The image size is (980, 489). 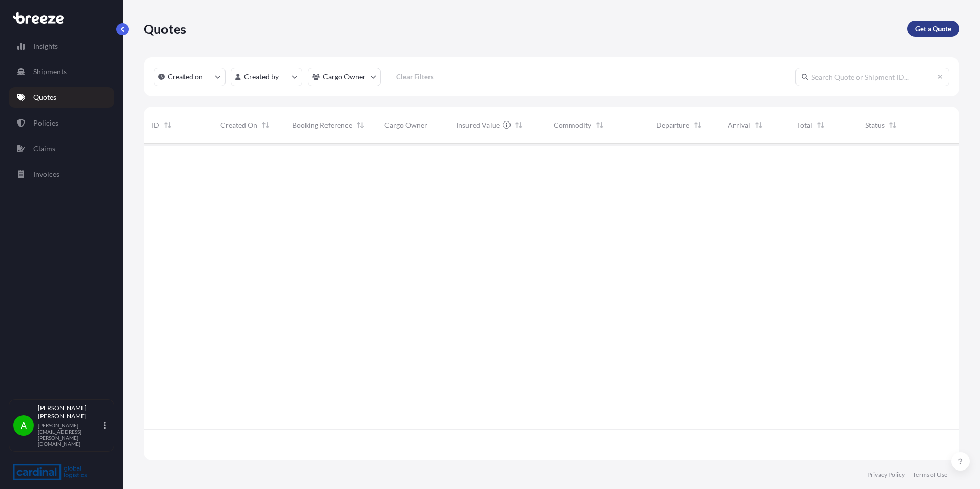 What do you see at coordinates (46, 46) in the screenshot?
I see `p: Insights` at bounding box center [46, 46].